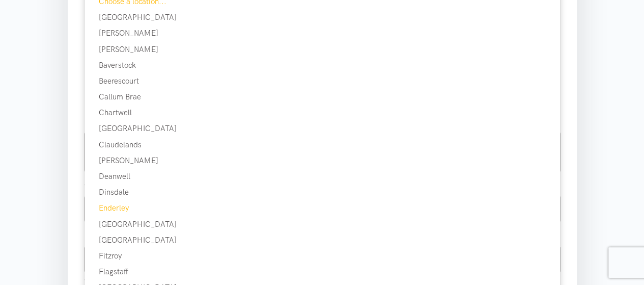 The width and height of the screenshot is (644, 285). I want to click on div: Dinsdale, so click(322, 192).